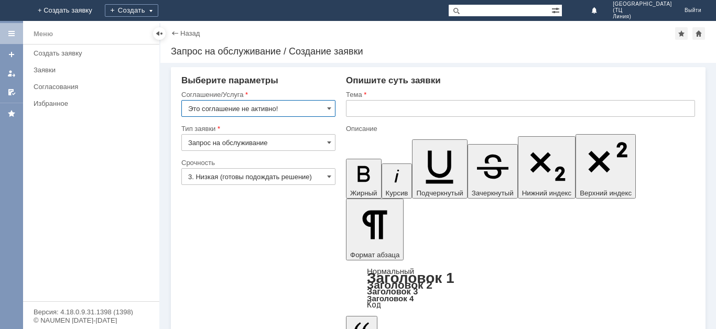 The image size is (716, 329). Describe the element at coordinates (520, 128) in the screenshot. I see `div: Описание` at that location.